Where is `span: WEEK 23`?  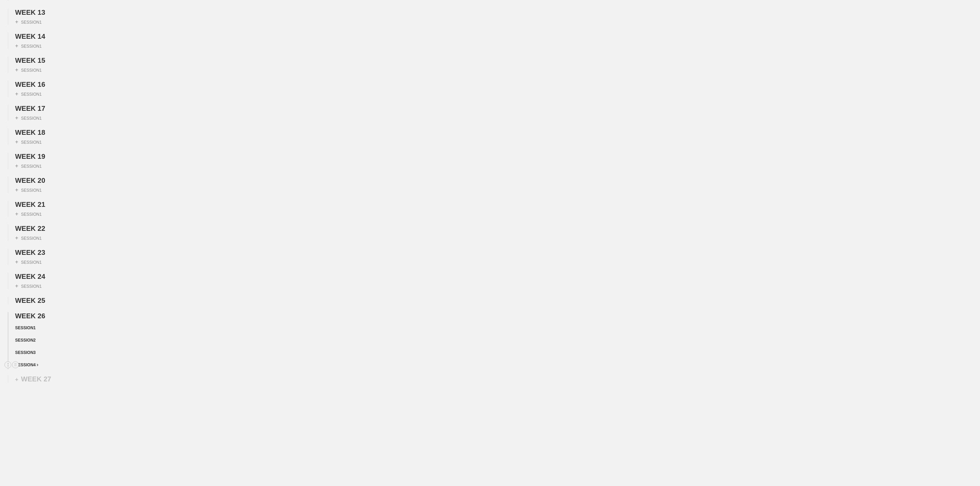
span: WEEK 23 is located at coordinates (30, 252).